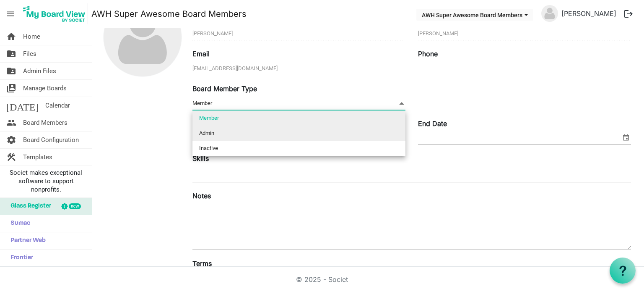  What do you see at coordinates (202, 263) in the screenshot?
I see `label: Terms` at bounding box center [202, 263].